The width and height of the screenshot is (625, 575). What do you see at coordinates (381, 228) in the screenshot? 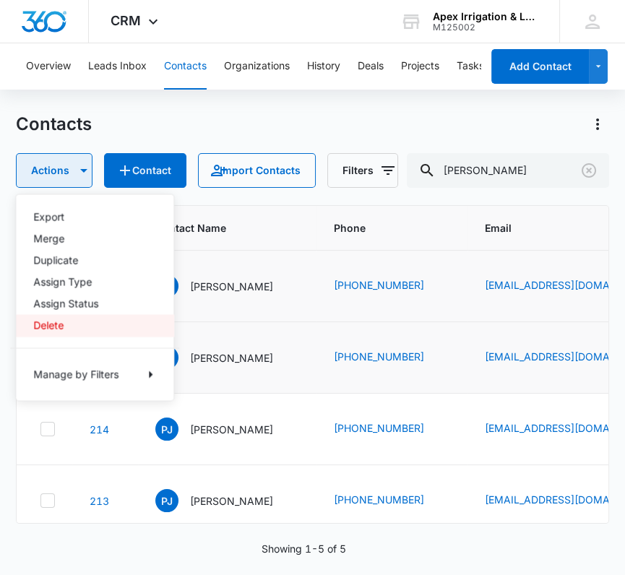
I see `span: Phone` at bounding box center [381, 228].